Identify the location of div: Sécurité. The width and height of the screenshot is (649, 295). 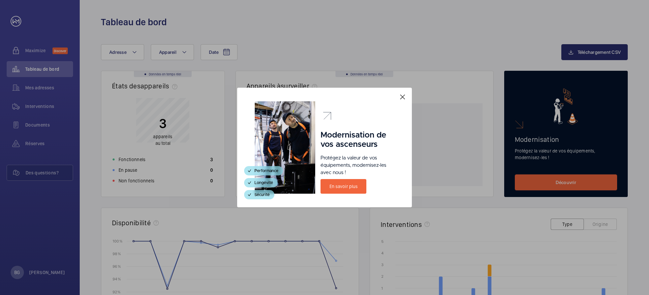
(259, 195).